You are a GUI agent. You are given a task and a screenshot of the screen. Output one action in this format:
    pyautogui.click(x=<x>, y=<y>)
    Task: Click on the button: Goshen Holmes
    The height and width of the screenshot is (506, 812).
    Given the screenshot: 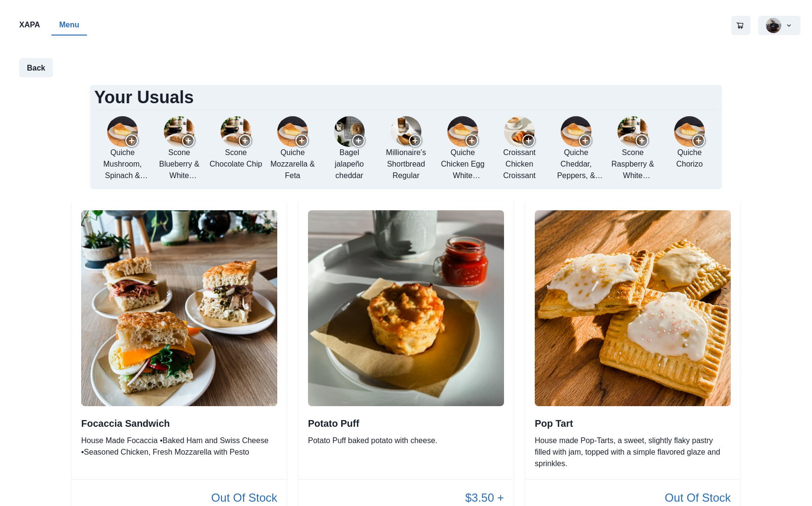 What is the action you would take?
    pyautogui.click(x=779, y=26)
    